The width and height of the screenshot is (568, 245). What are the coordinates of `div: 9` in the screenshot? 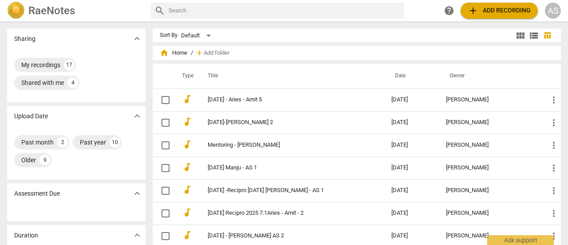 It's located at (45, 160).